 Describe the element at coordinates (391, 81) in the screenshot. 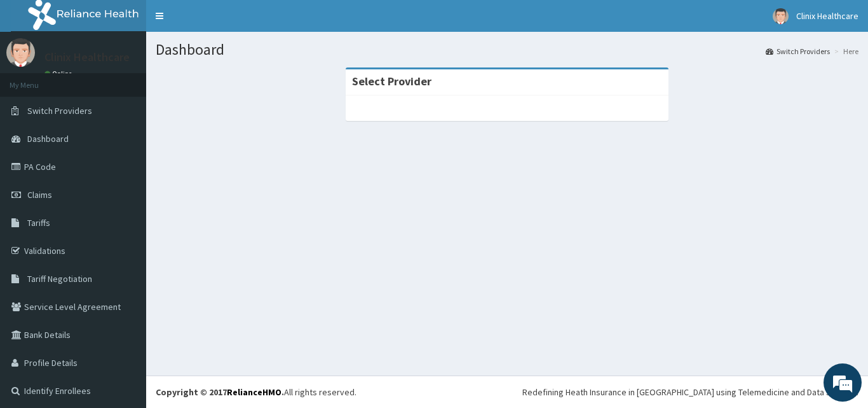

I see `strong: Select Provider` at that location.